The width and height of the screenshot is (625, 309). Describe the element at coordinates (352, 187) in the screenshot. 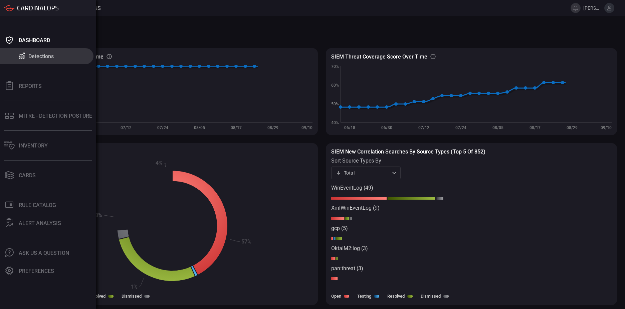

I see `text: WinEventLog (49)` at that location.